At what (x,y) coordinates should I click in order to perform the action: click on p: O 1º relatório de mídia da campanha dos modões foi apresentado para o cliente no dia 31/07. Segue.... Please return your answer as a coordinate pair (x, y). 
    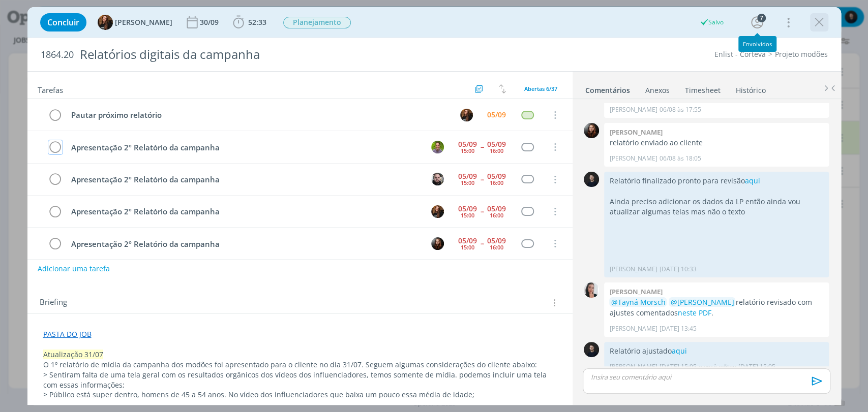
    Looking at the image, I should click on (300, 365).